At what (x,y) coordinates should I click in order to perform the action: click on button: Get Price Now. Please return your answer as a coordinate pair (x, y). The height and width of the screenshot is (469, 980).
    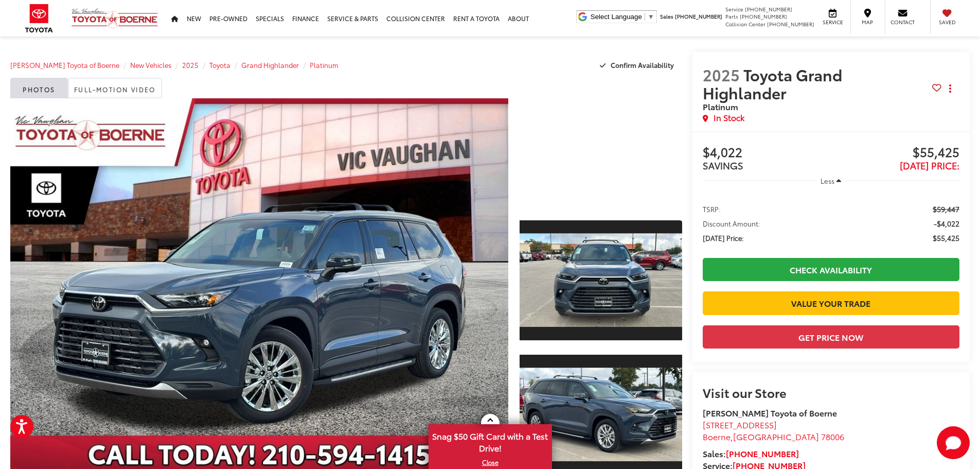
    Looking at the image, I should click on (831, 337).